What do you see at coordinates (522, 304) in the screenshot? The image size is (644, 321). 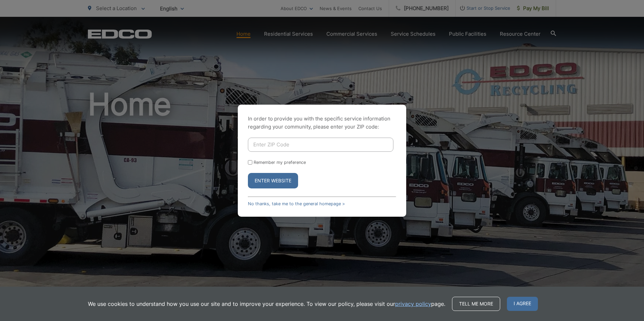 I see `span: I agree` at bounding box center [522, 304].